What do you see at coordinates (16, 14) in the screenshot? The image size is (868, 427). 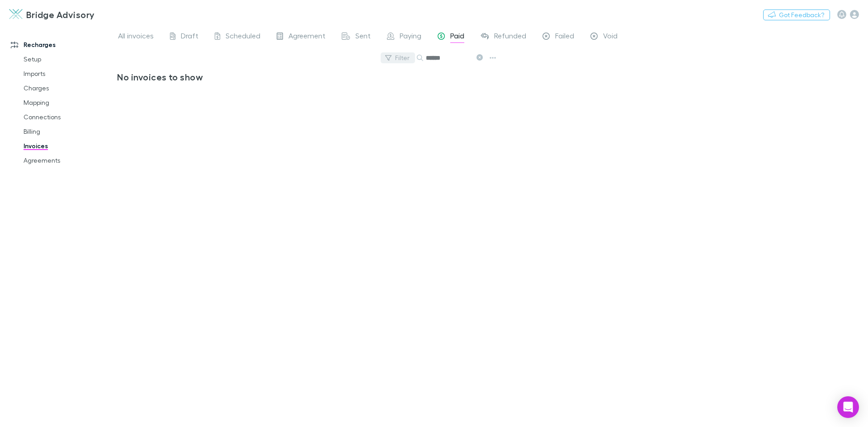 I see `img: Bridge Advisory's Logo` at bounding box center [16, 14].